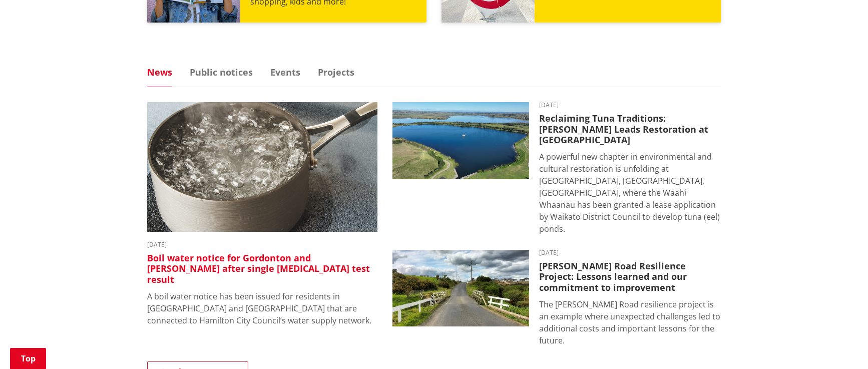  Describe the element at coordinates (336, 72) in the screenshot. I see `a: Projects` at that location.